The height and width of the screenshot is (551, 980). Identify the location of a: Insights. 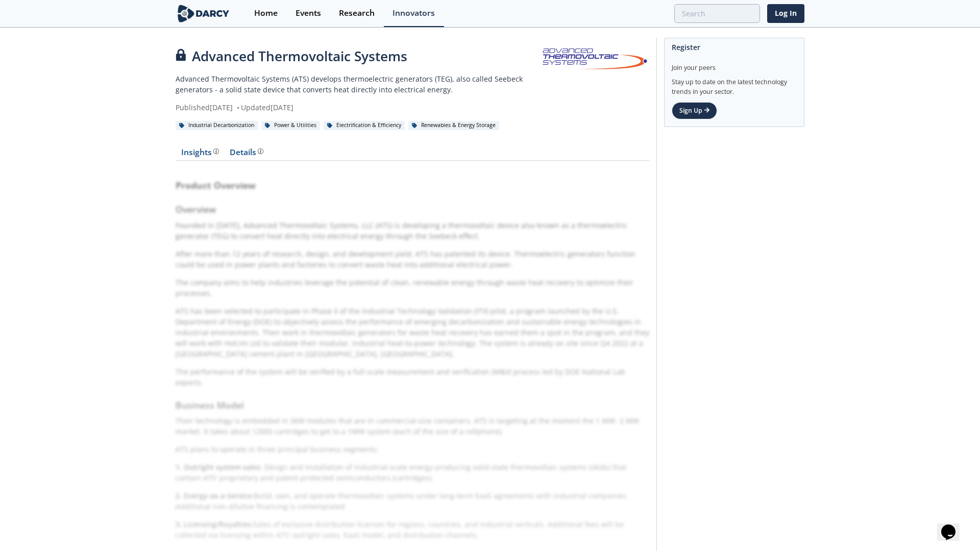
(200, 155).